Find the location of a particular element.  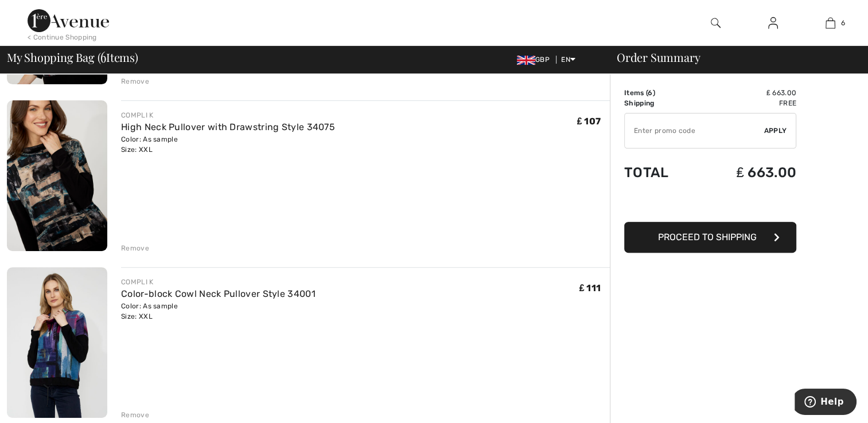

input: Promo code is located at coordinates (694, 131).